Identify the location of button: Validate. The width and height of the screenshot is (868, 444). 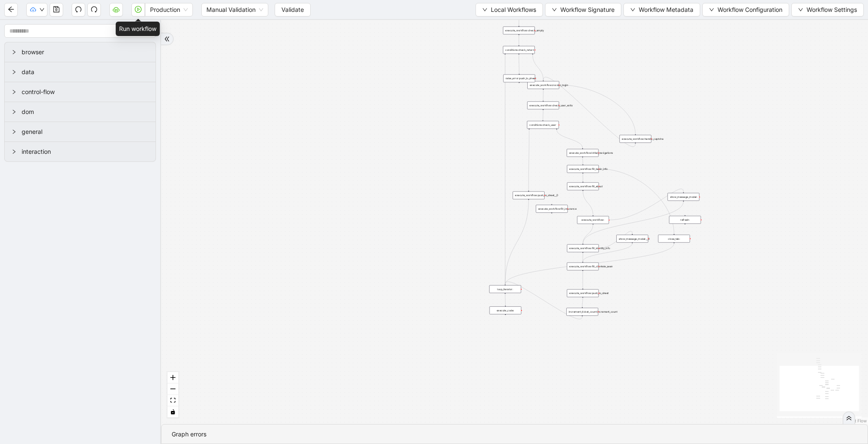
(293, 10).